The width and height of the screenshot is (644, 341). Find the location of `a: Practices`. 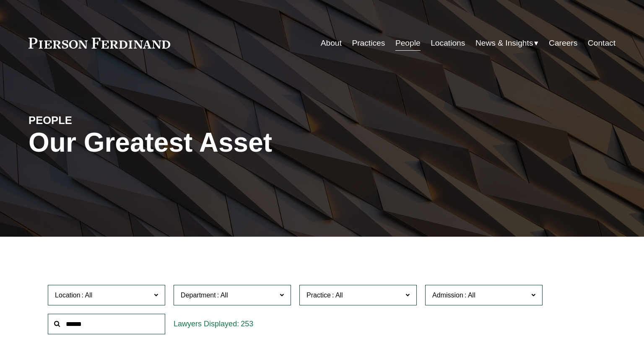

a: Practices is located at coordinates (368, 43).